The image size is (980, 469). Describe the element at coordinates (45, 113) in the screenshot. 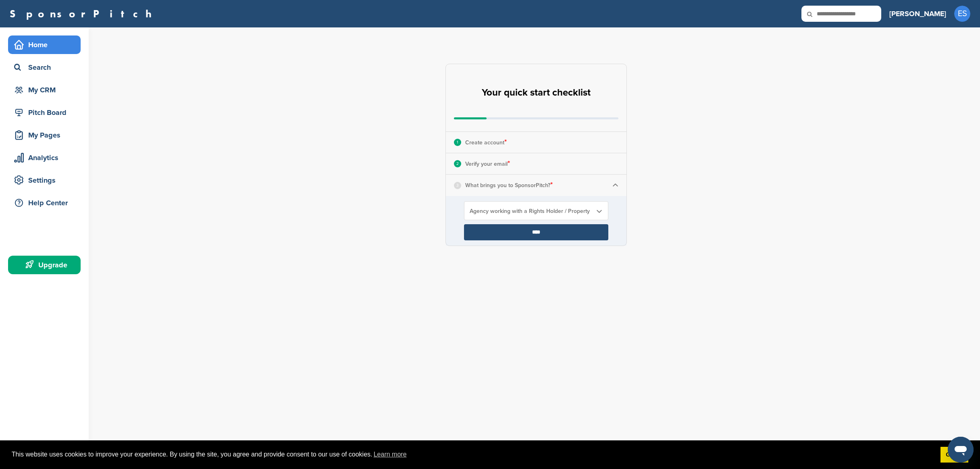

I see `a: Pitch Board` at that location.